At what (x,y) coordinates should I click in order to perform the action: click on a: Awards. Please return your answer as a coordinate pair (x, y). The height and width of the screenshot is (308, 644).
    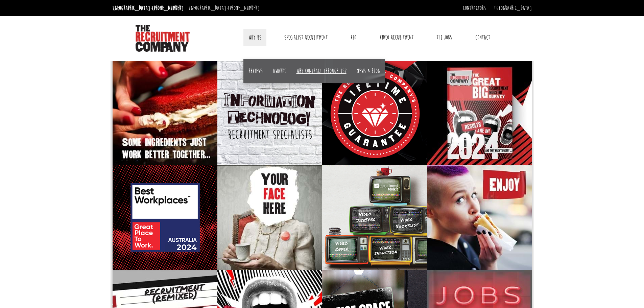
    Looking at the image, I should click on (280, 71).